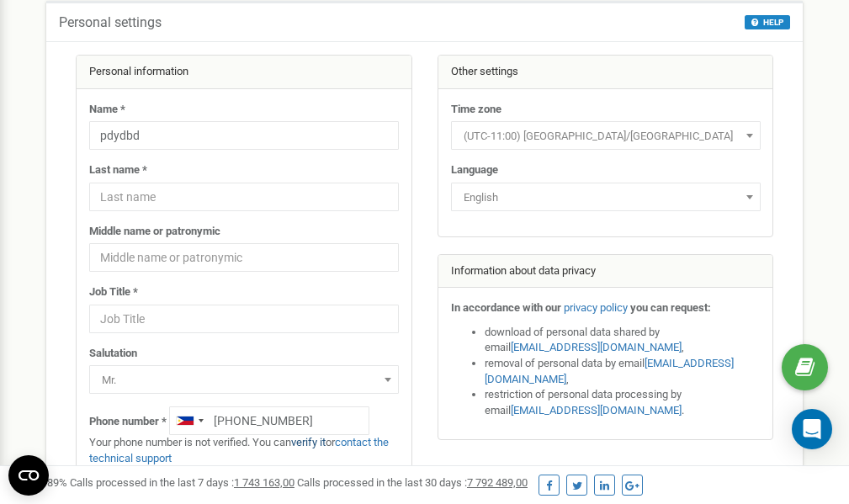 The image size is (849, 504). I want to click on a: verify it, so click(308, 442).